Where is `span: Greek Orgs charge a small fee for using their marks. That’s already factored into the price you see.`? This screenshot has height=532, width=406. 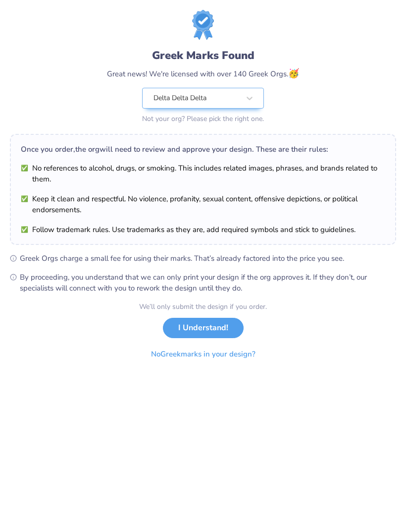 span: Greek Orgs charge a small fee for using their marks. That’s already factored into the price you see. is located at coordinates (208, 258).